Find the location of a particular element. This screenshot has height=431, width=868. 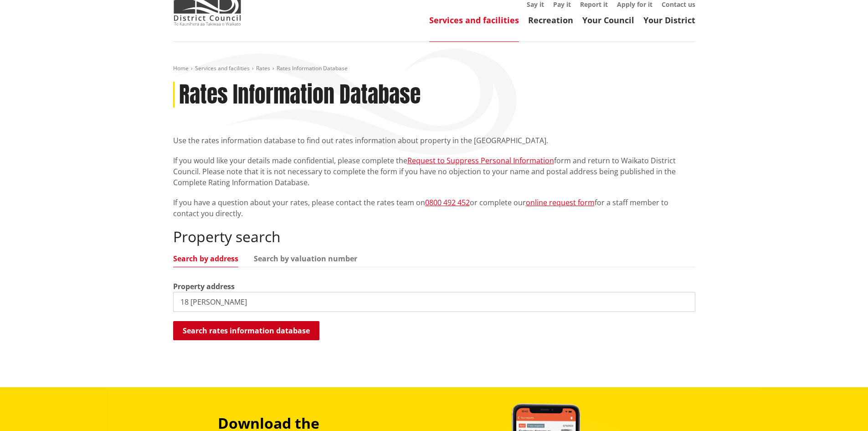

nav: breadcrumb is located at coordinates (434, 68).